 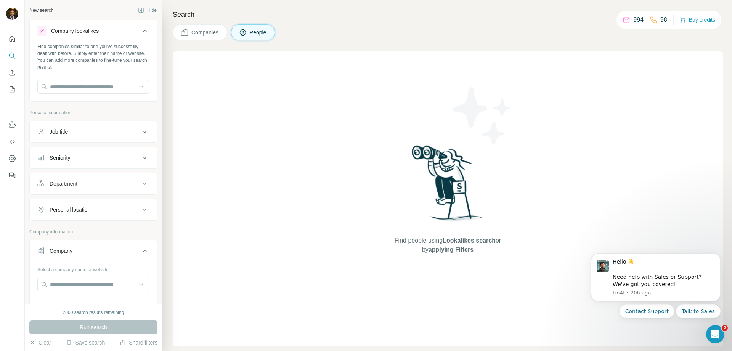 I want to click on div: Select a company name or website, so click(x=93, y=268).